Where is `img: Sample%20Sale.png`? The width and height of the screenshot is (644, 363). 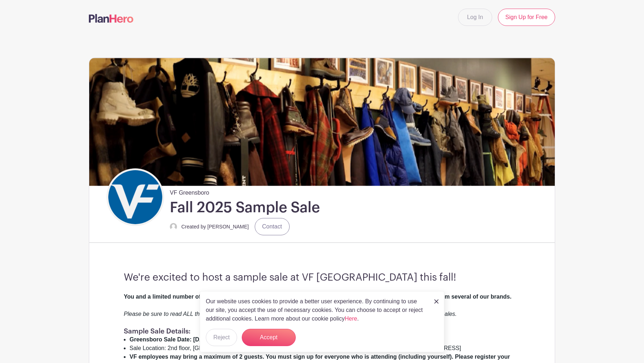
img: Sample%20Sale.png is located at coordinates (322, 122).